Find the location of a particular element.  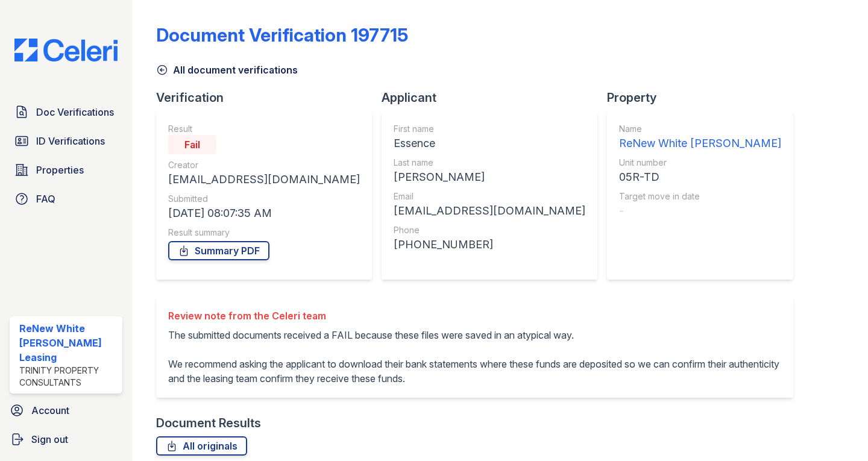

div: Property is located at coordinates (705, 98).